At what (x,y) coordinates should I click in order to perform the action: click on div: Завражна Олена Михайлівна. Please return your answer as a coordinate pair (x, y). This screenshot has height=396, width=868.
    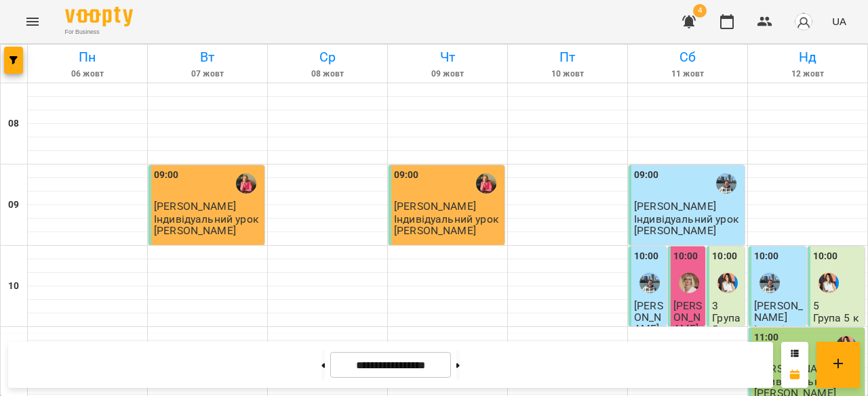
    Looking at the image, I should click on (689, 283).